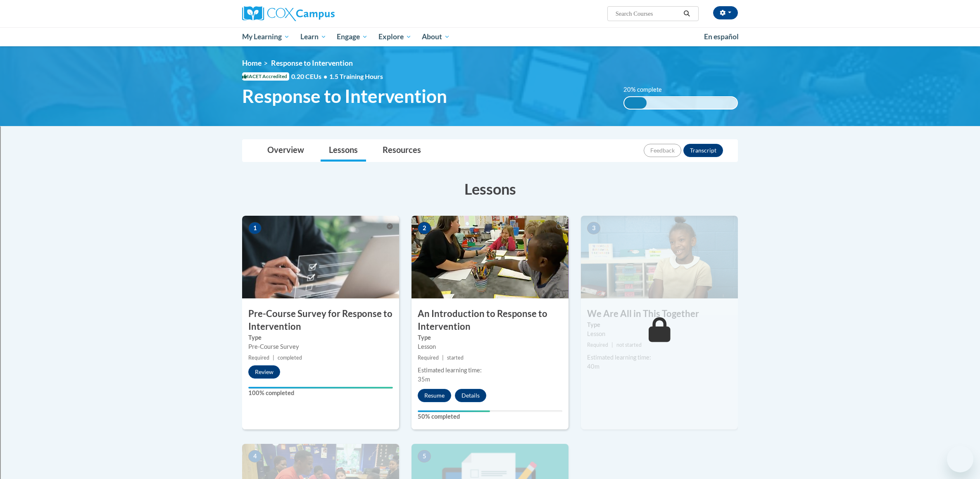 This screenshot has height=479, width=980. I want to click on a: About, so click(436, 37).